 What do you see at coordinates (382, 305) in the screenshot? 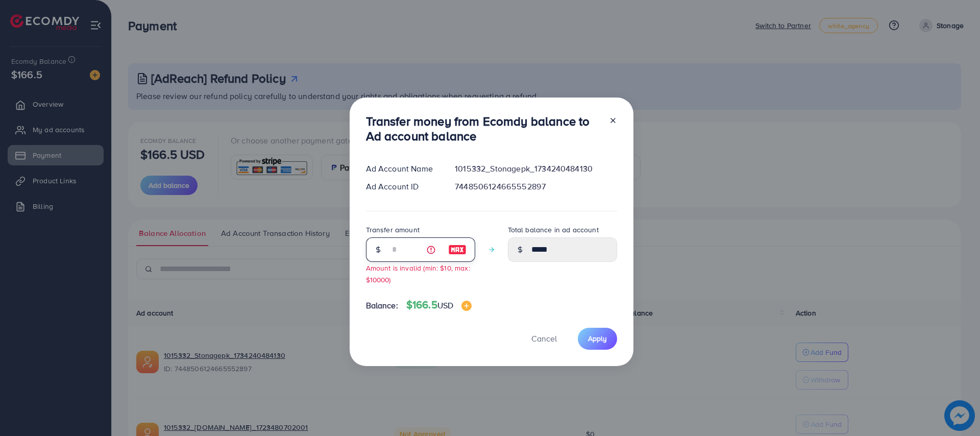
I see `span: Balance:` at bounding box center [382, 305].